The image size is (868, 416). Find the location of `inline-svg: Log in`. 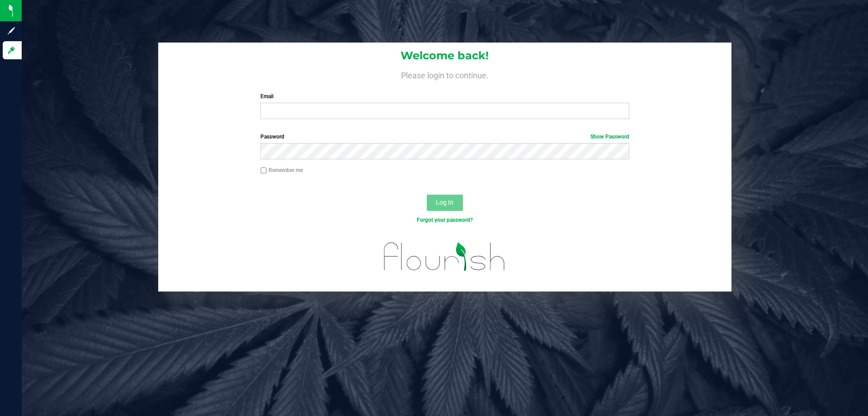

inline-svg: Log in is located at coordinates (11, 50).